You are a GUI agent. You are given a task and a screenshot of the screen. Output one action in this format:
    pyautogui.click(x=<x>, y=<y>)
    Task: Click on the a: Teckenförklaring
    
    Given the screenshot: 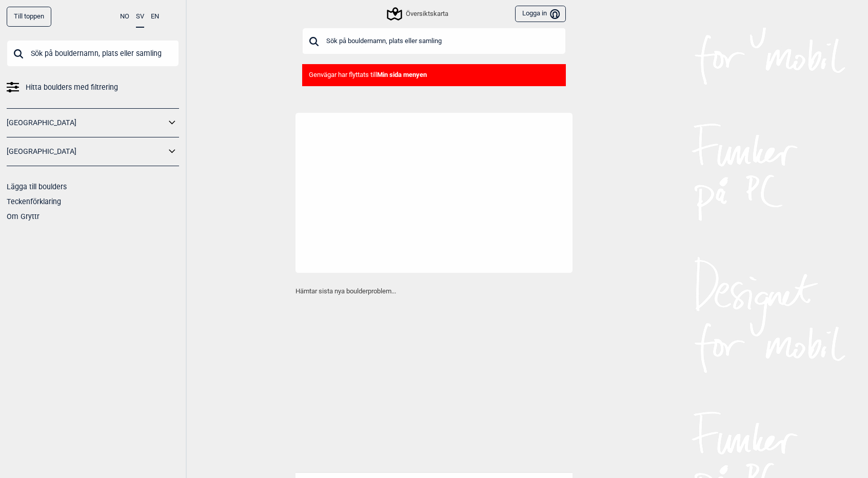 What is the action you would take?
    pyautogui.click(x=34, y=201)
    